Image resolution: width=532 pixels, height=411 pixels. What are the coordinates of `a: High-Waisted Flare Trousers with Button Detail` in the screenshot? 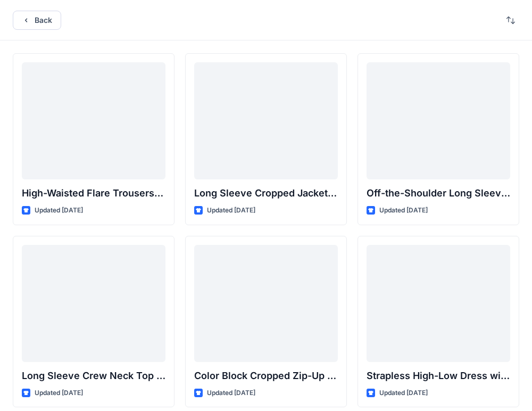 It's located at (94, 121).